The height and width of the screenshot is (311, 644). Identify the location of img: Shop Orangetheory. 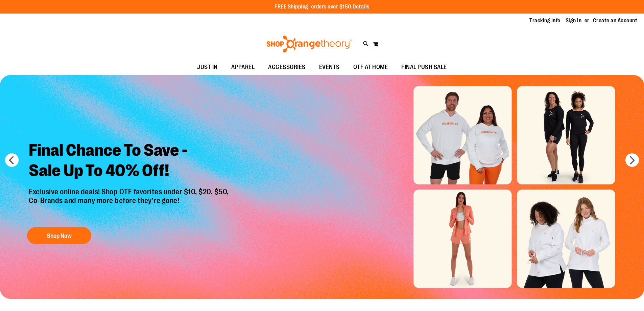
(309, 44).